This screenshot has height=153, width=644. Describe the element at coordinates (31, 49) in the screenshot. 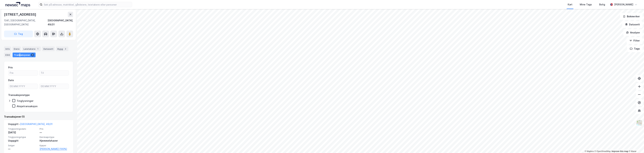

I see `div: Leietakere` at that location.